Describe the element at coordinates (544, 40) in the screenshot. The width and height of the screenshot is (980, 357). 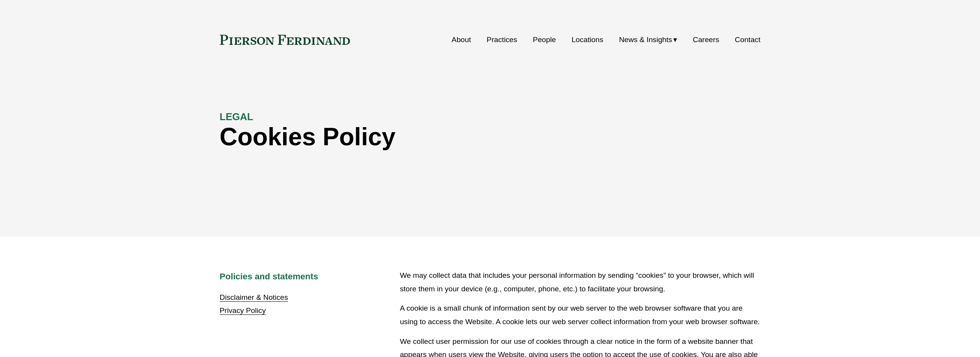
I see `a: People` at that location.